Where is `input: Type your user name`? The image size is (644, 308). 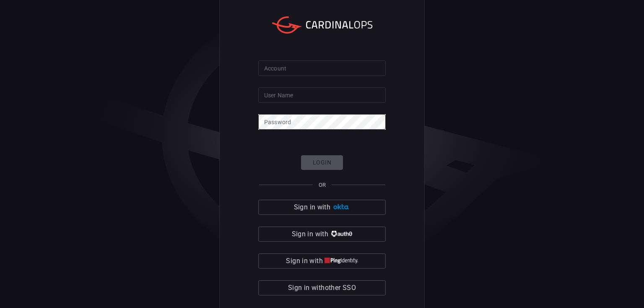 input: Type your user name is located at coordinates (322, 95).